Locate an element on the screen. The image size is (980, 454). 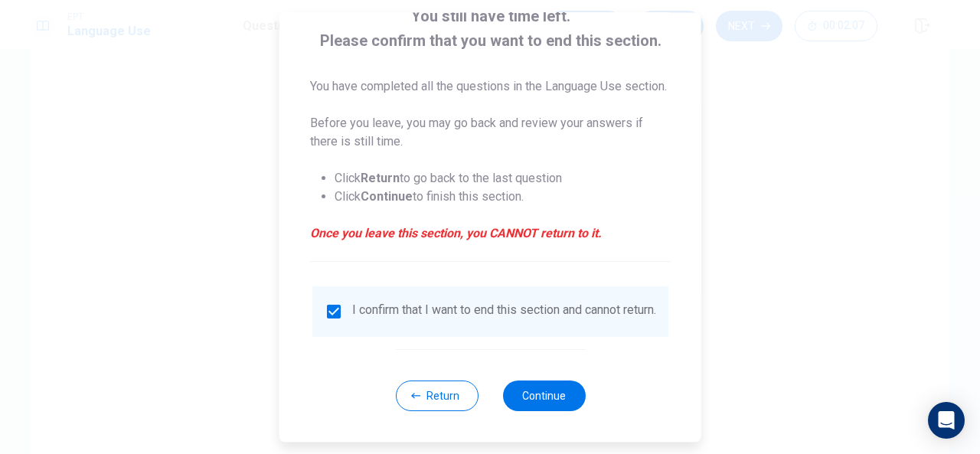
li: Click to finish this section. is located at coordinates (502, 197).